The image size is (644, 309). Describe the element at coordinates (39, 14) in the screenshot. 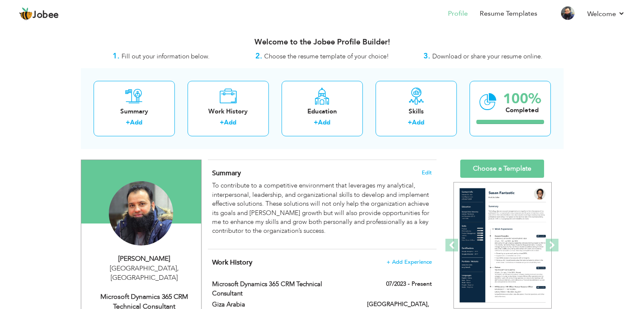

I see `a: Jobee` at that location.